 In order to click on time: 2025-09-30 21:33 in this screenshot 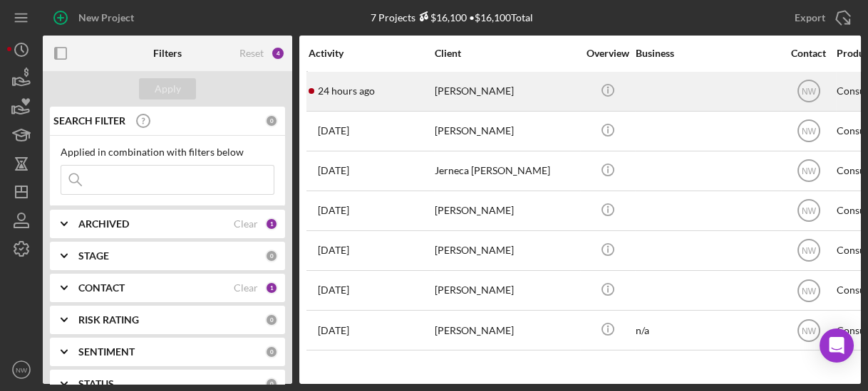, I will do `click(346, 91)`.